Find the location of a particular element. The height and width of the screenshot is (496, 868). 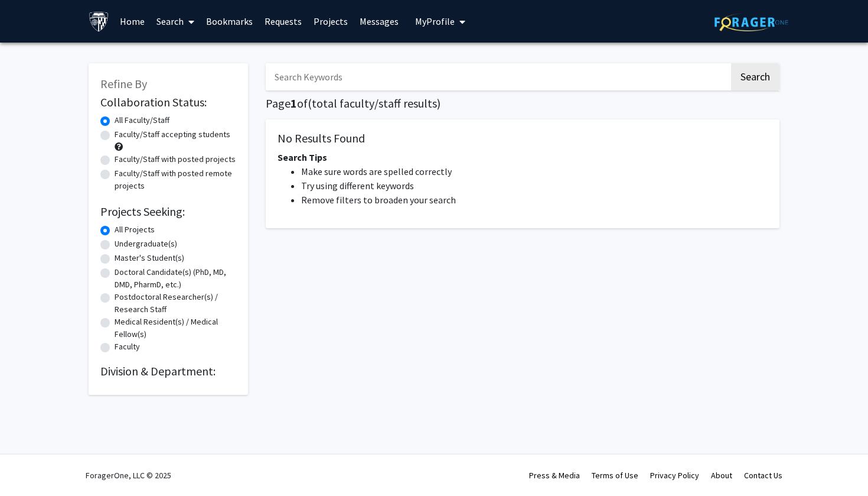

a: Messages is located at coordinates (379, 21).